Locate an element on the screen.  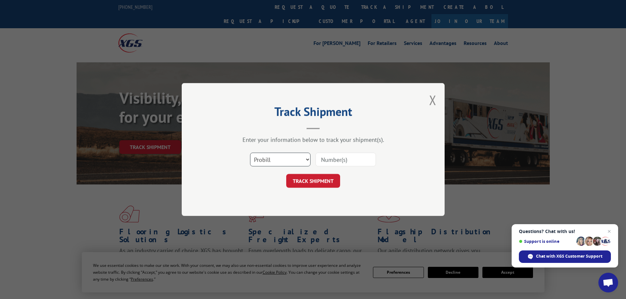
h2: Track Shipment is located at coordinates (313, 113).